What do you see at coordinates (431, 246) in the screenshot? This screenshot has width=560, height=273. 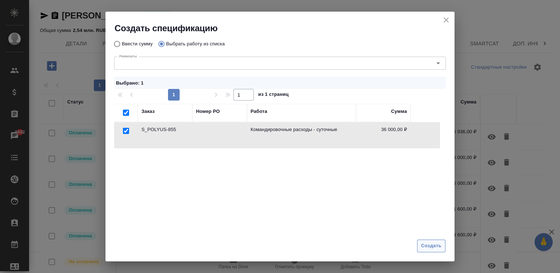 I see `button: Создать` at bounding box center [431, 246].